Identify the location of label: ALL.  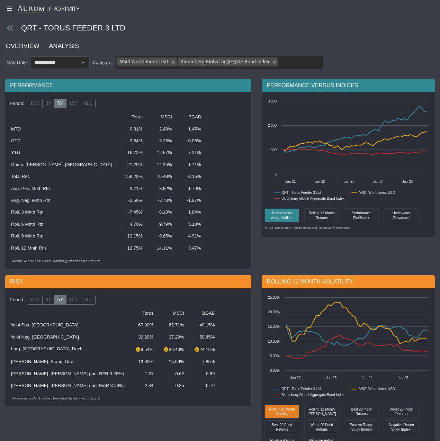
(88, 104).